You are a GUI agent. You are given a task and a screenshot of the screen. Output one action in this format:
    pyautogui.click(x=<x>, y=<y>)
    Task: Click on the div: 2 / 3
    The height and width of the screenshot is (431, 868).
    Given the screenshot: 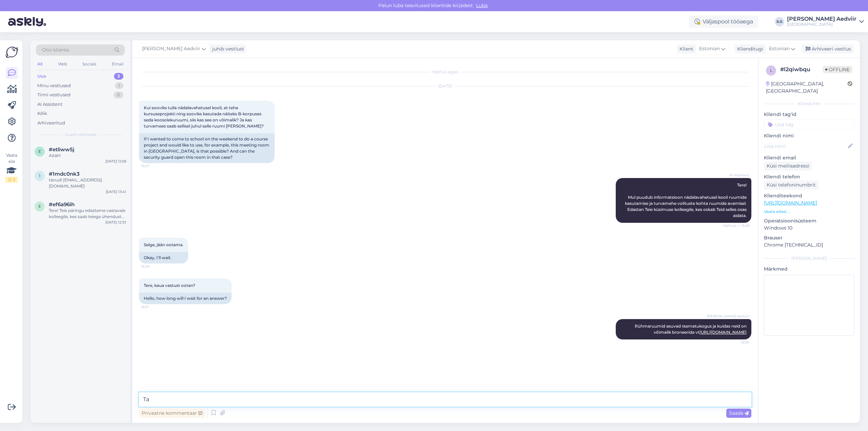 What is the action you would take?
    pyautogui.click(x=12, y=180)
    